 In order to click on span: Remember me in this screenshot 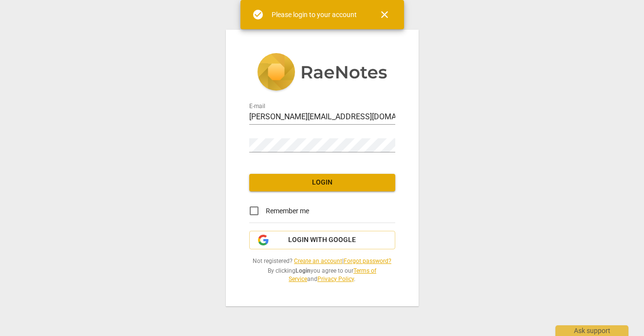, I will do `click(287, 211)`.